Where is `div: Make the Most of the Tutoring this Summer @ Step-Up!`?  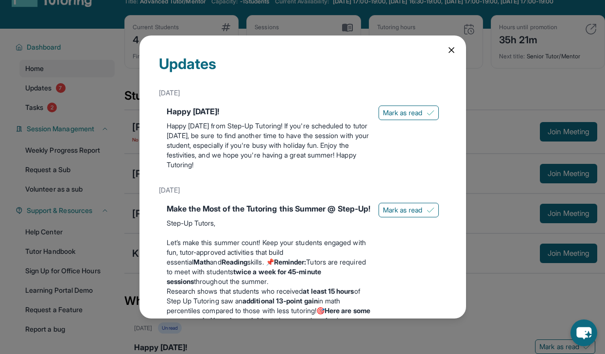 div: Make the Most of the Tutoring this Summer @ Step-Up! is located at coordinates (269, 208).